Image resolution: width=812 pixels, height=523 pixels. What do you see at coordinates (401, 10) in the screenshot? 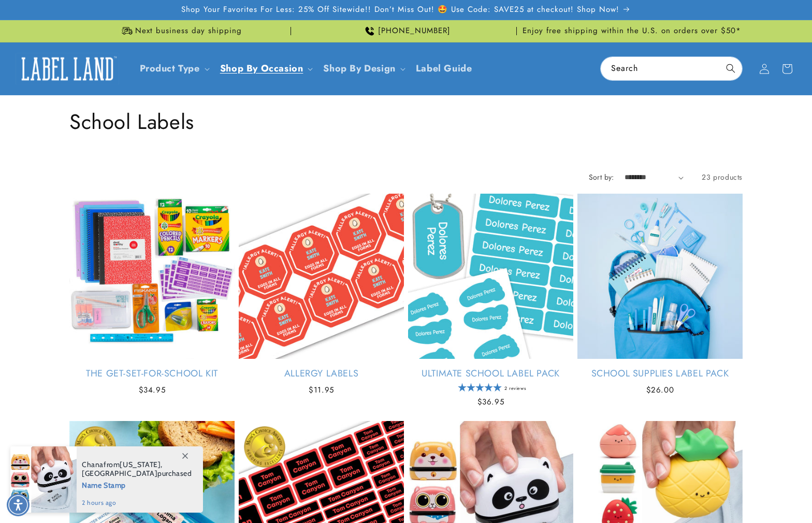
I see `span: Shop Your Favorites For Less: 25% Off Sitewide!! Don’t Miss Out! 🤩 Use Code: SAVE25 at checkout! ...` at bounding box center [401, 10].